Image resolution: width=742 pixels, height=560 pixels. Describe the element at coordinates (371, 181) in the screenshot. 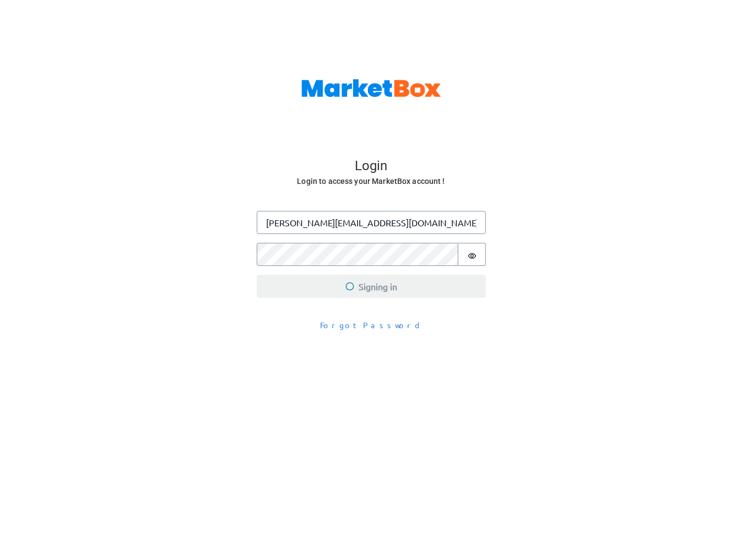

I see `h6: Login to access your MarketBox account !` at that location.